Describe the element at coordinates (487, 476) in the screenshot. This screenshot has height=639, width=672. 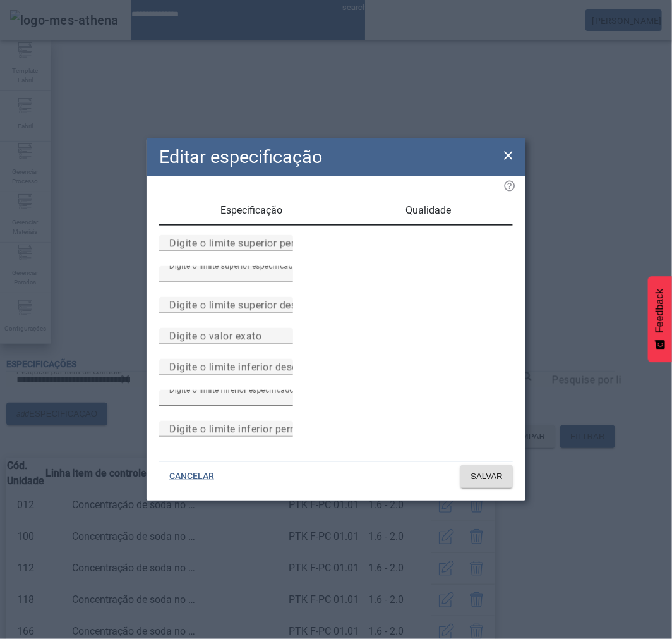
I see `button: SALVAR` at that location.